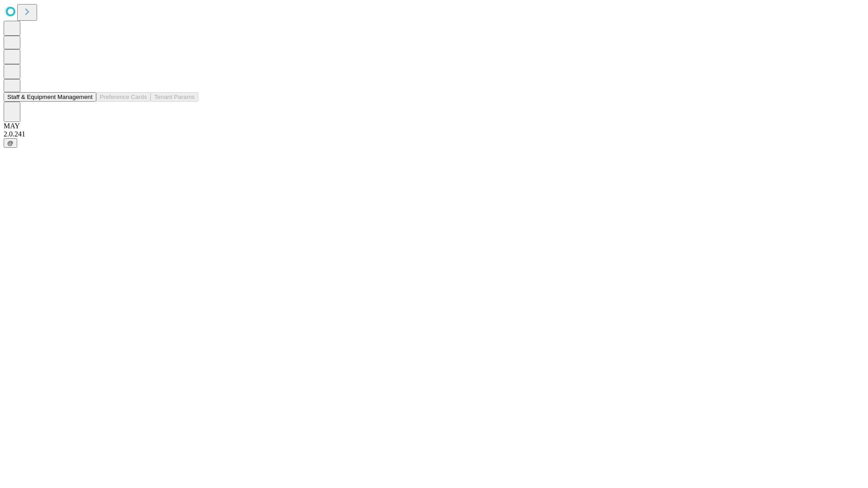 The image size is (868, 488). What do you see at coordinates (434, 126) in the screenshot?
I see `div: MAY` at bounding box center [434, 126].